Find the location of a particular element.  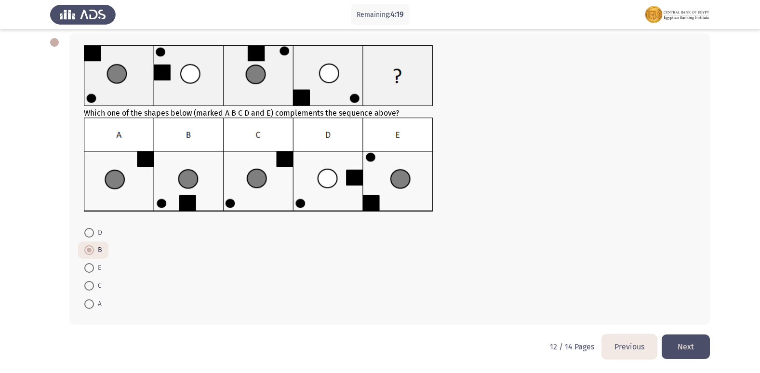

span: D is located at coordinates (98, 233).